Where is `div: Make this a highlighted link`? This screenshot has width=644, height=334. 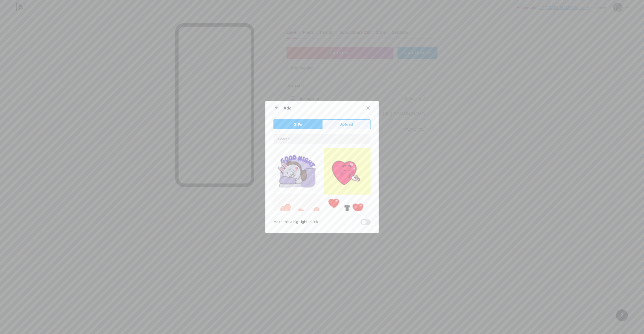
div: Make this a highlighted link is located at coordinates (296, 221).